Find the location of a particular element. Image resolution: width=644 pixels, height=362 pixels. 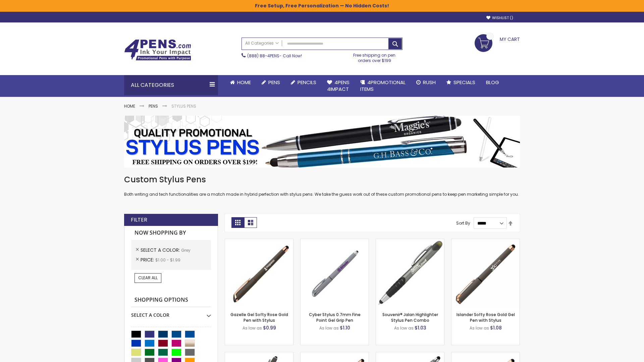

strong: Shopping Options is located at coordinates (171, 300).